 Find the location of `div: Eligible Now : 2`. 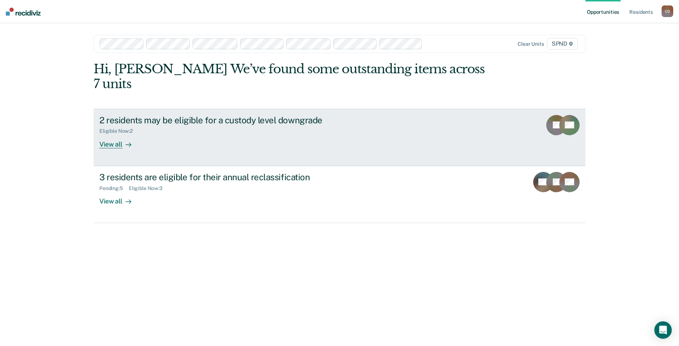

div: Eligible Now : 2 is located at coordinates (119, 131).